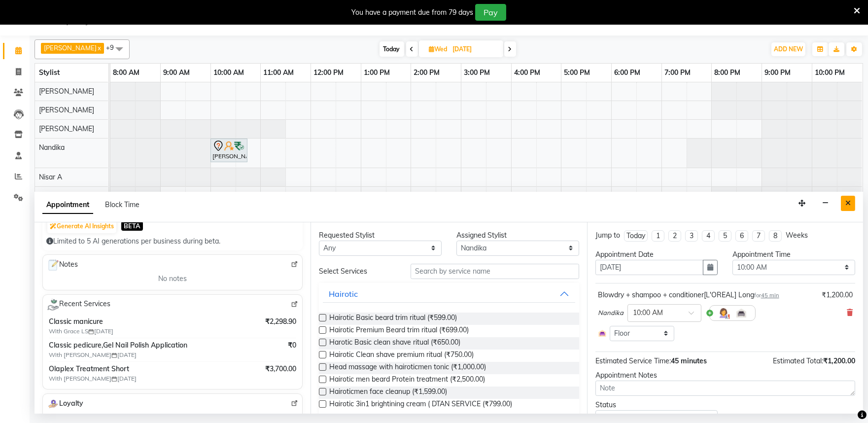  Describe the element at coordinates (759, 235) in the screenshot. I see `li: 7` at that location.